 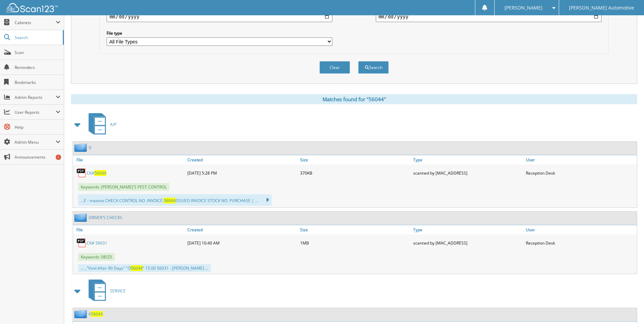 What do you see at coordinates (335, 67) in the screenshot?
I see `button: Clear` at bounding box center [335, 67].